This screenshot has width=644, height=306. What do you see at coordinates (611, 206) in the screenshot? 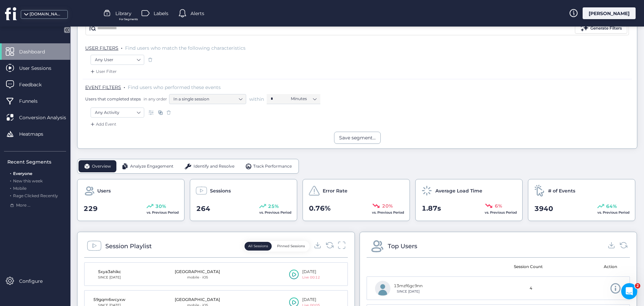
I see `span: 64%` at bounding box center [611, 206].